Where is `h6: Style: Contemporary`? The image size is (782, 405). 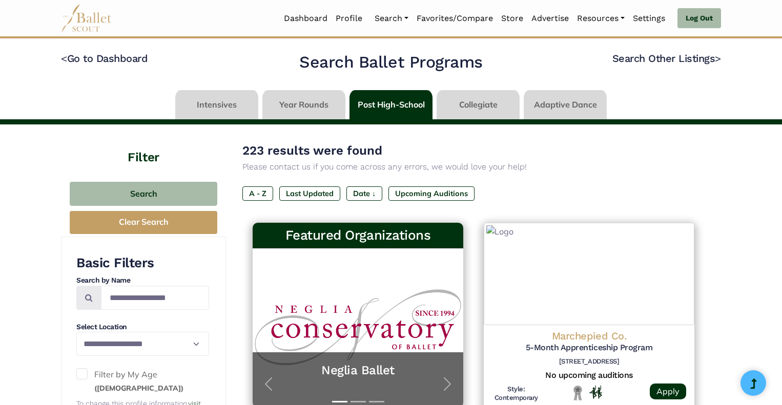 h6: Style: Contemporary is located at coordinates (516, 394).